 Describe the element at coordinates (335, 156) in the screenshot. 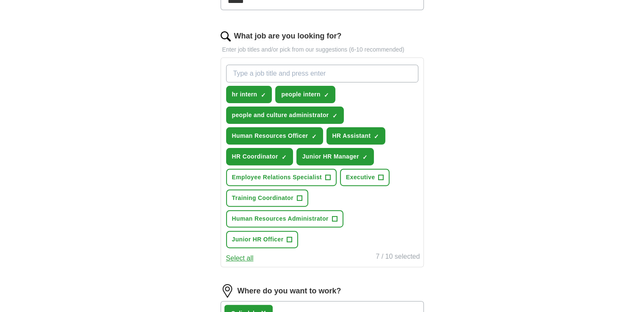

I see `button: Junior HR Manager✓` at that location.